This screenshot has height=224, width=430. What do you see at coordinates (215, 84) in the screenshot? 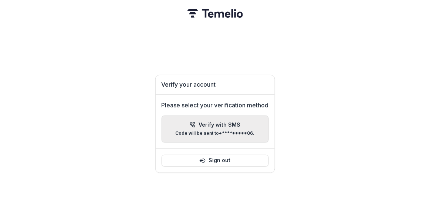
I see `h1: Verify your account` at bounding box center [215, 84].